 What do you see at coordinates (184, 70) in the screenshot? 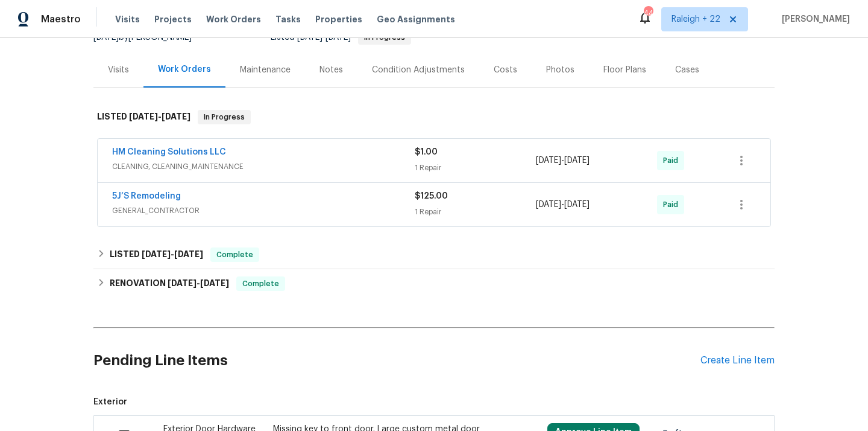
I see `div: Work Orders` at bounding box center [184, 70].